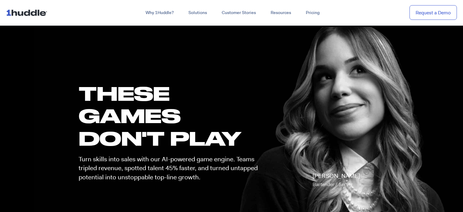 The height and width of the screenshot is (212, 463). What do you see at coordinates (160, 13) in the screenshot?
I see `a: Why 1Huddle?` at bounding box center [160, 13].